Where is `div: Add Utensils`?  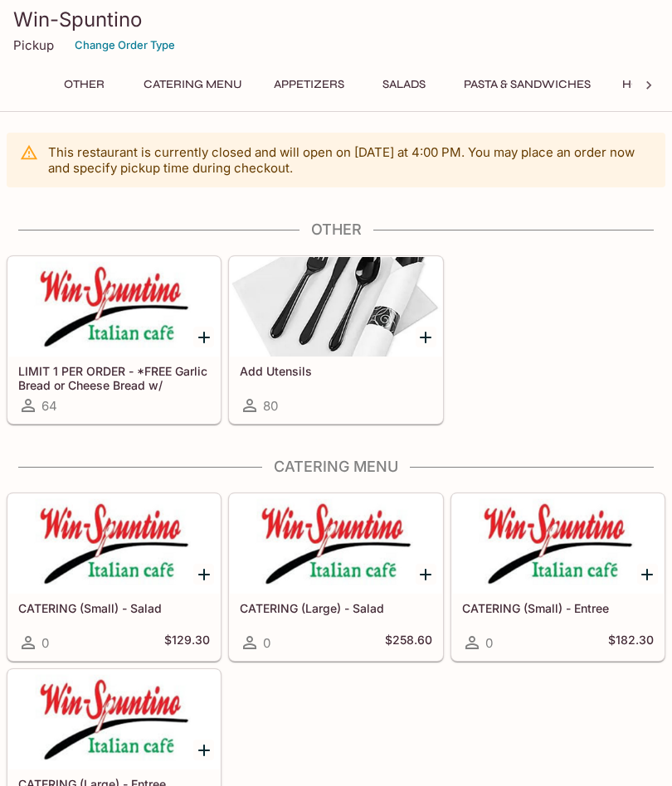
div: Add Utensils is located at coordinates (336, 307).